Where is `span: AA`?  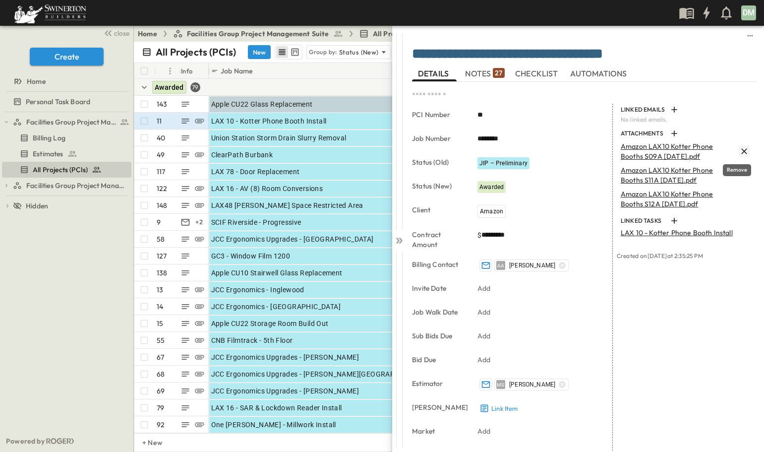
span: AA is located at coordinates (501, 265).